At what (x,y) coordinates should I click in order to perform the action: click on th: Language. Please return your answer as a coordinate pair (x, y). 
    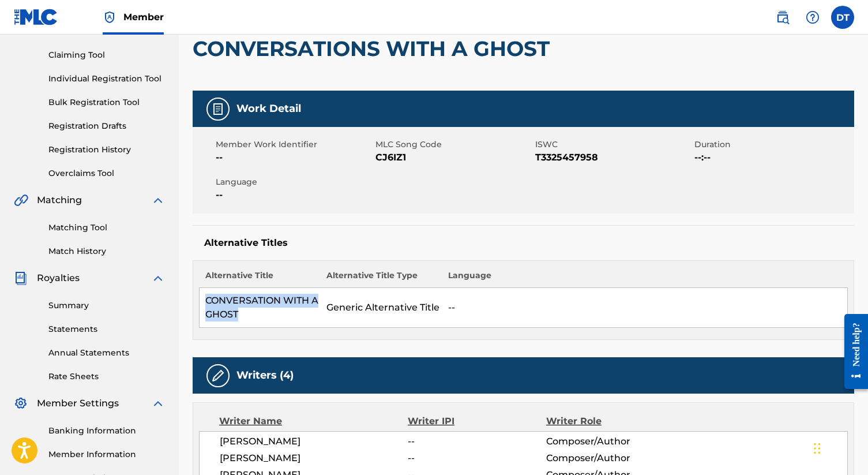
    Looking at the image, I should click on (645, 279).